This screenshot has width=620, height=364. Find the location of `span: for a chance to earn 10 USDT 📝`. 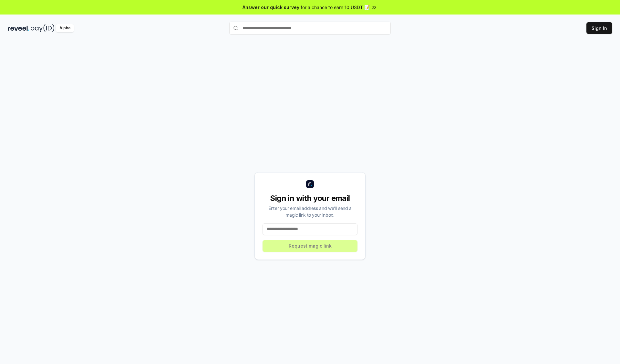

span: for a chance to earn 10 USDT 📝 is located at coordinates (335, 7).